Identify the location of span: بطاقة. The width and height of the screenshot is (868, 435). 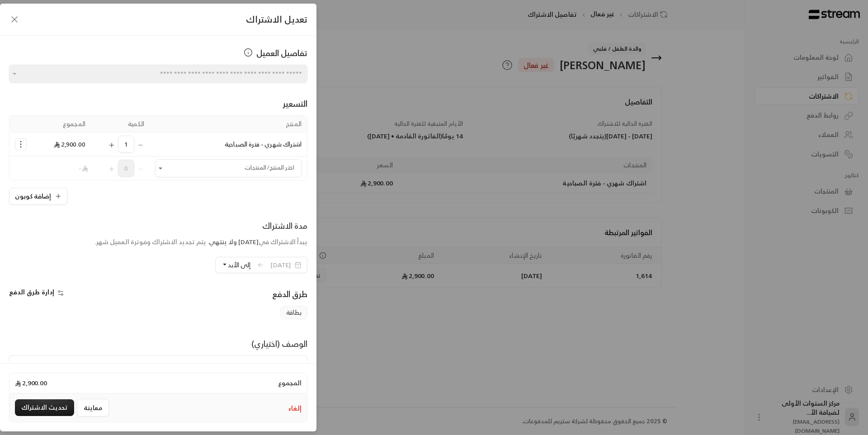
(294, 312).